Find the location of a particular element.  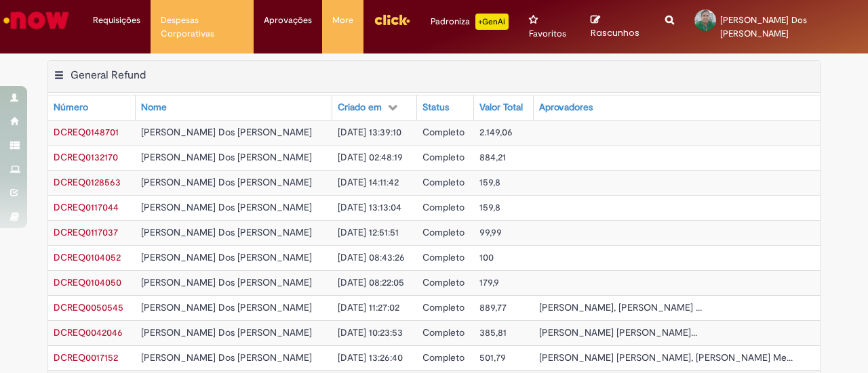

span: DCREQ0017152 is located at coordinates (85, 358).